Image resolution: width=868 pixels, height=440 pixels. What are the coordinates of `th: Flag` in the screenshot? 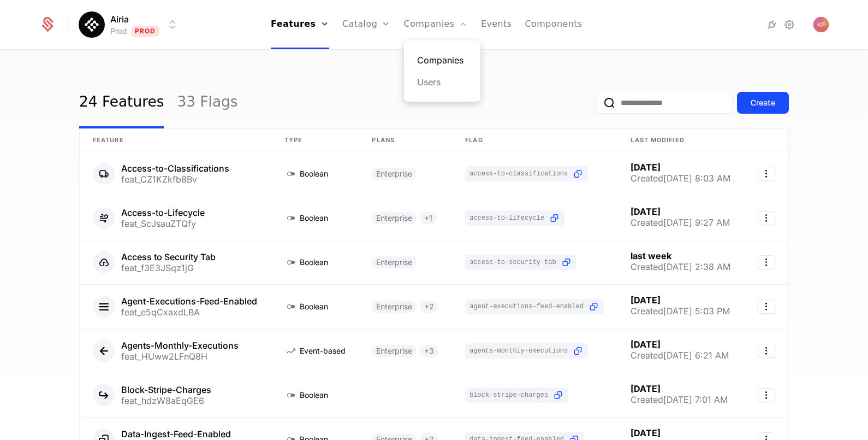 It's located at (535, 140).